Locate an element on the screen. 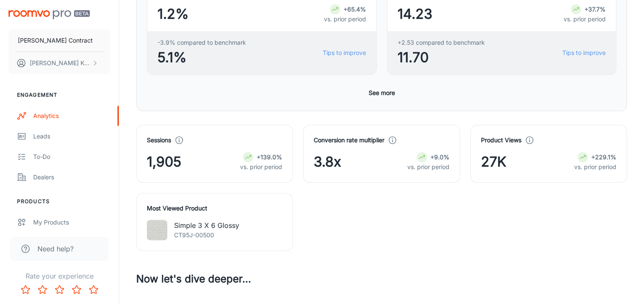  span: 27K is located at coordinates (494, 161).